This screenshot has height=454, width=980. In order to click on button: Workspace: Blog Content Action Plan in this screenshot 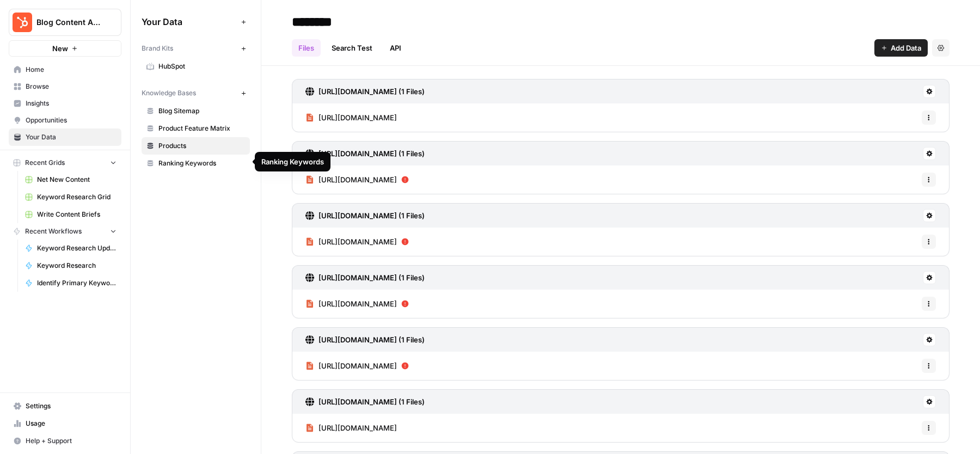, I will do `click(65, 23)`.